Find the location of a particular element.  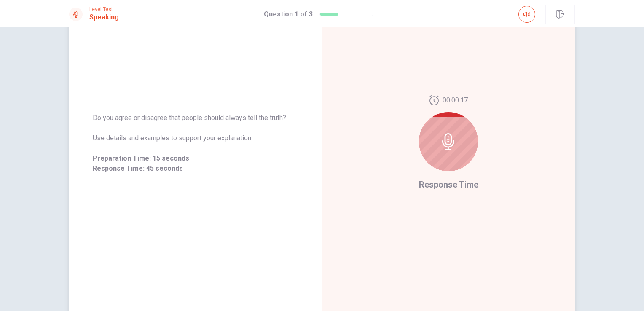

span: Response Time is located at coordinates (448, 185).